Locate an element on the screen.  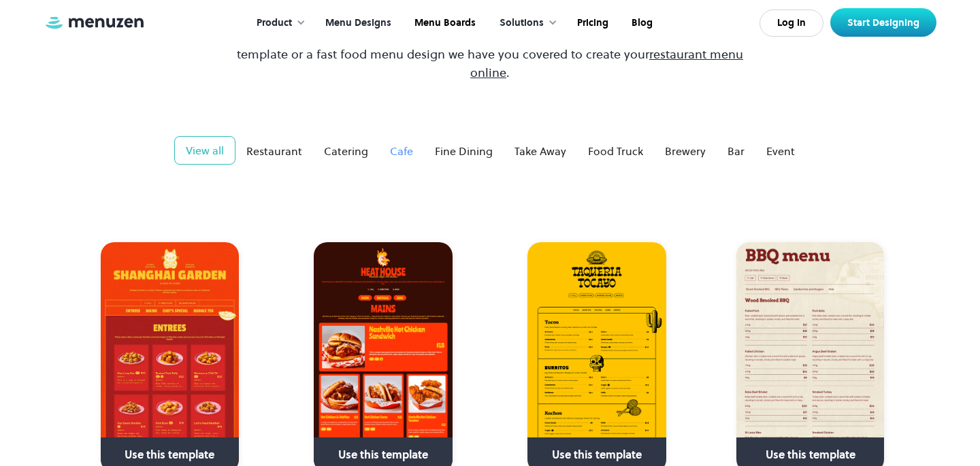
div: Cafe is located at coordinates (401, 151).